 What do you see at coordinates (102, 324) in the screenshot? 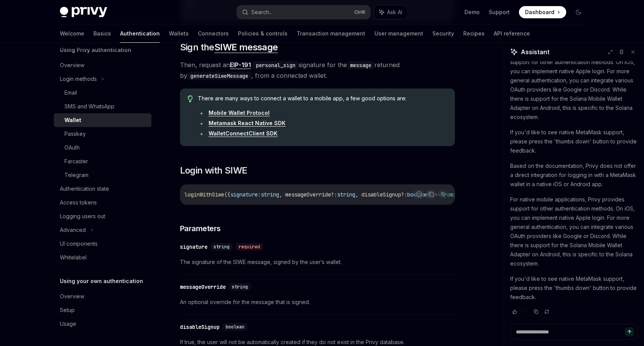
I see `a: Usage` at bounding box center [102, 324].